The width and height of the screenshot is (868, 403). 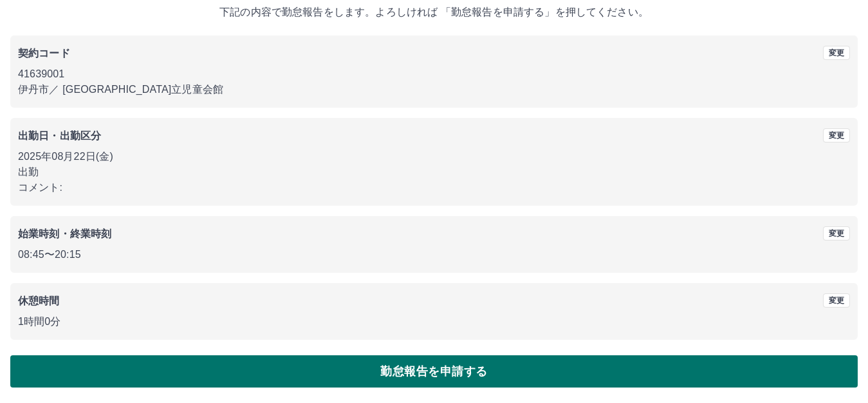 I want to click on p: コメント:, so click(x=434, y=187).